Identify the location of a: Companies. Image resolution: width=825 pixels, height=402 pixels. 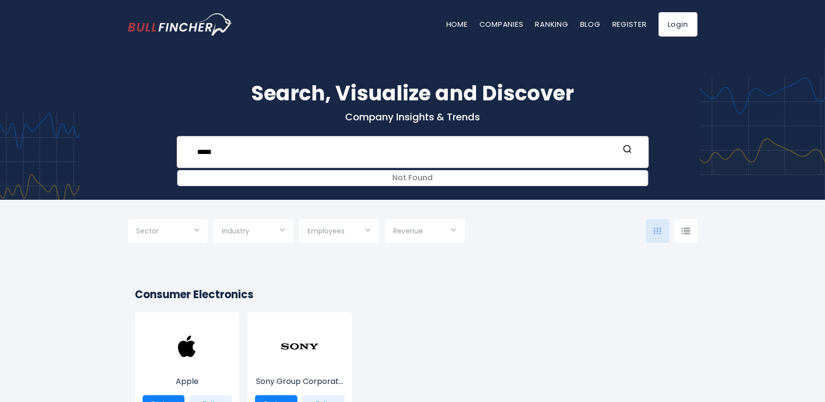
(501, 24).